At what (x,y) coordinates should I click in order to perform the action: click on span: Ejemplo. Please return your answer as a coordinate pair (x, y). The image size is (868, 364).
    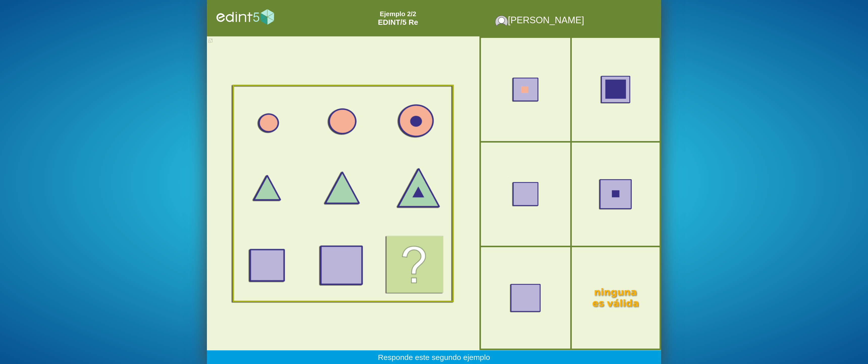
    Looking at the image, I should click on (392, 14).